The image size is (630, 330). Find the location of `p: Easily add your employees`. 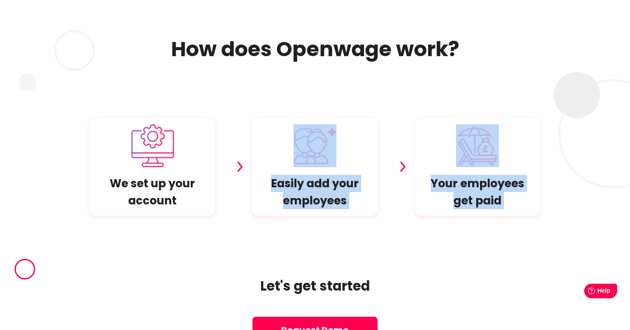

p: Easily add your employees is located at coordinates (314, 192).